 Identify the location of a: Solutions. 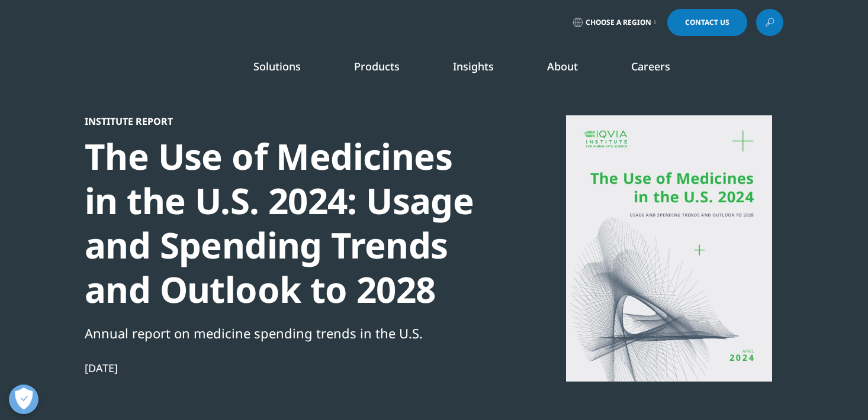
(277, 66).